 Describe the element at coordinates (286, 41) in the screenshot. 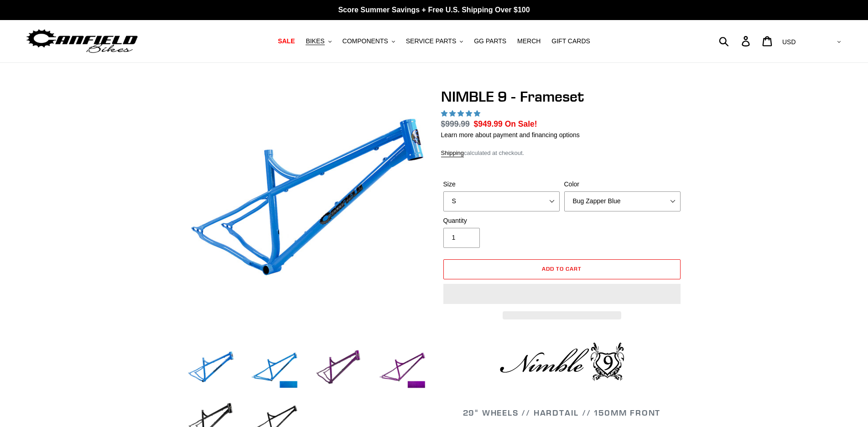

I see `a: SALE` at that location.